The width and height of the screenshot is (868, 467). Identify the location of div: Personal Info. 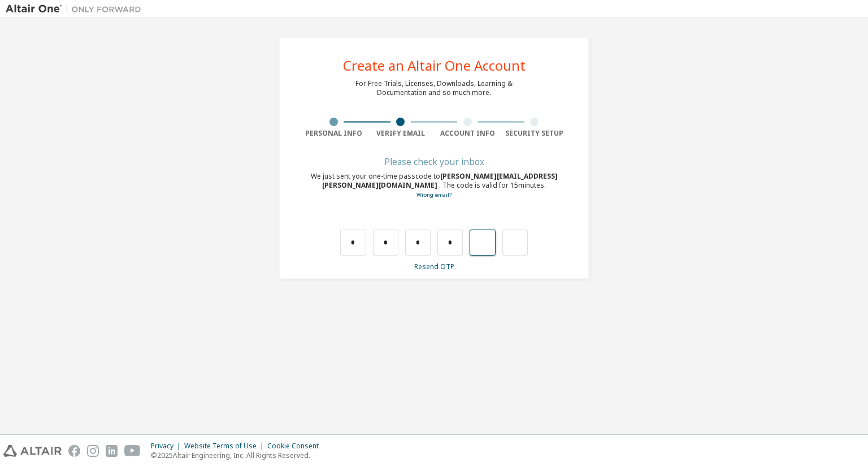
(333, 134).